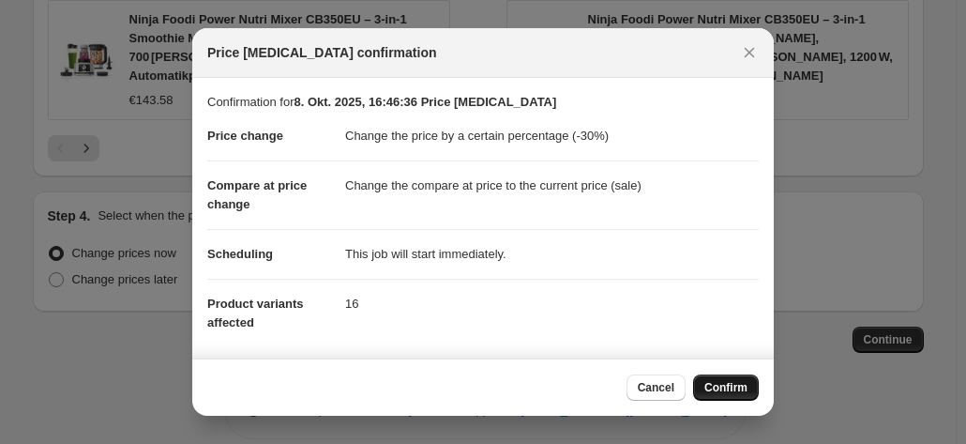 This screenshot has width=966, height=444. Describe the element at coordinates (656, 387) in the screenshot. I see `button: Cancel` at that location.